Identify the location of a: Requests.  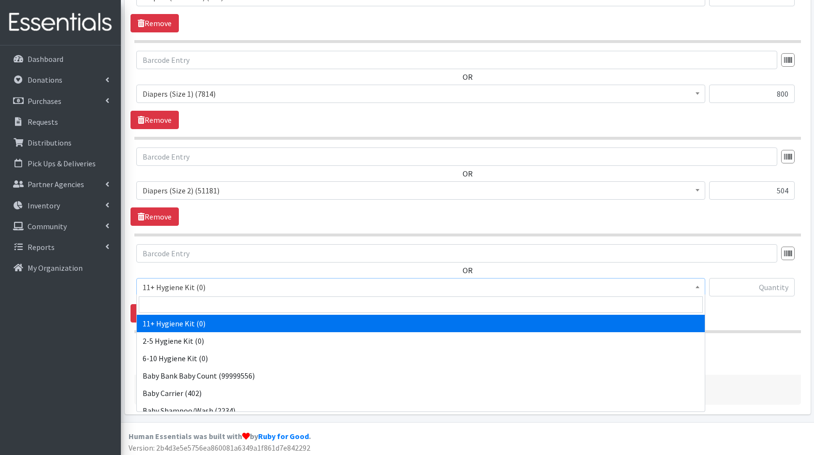
(60, 122).